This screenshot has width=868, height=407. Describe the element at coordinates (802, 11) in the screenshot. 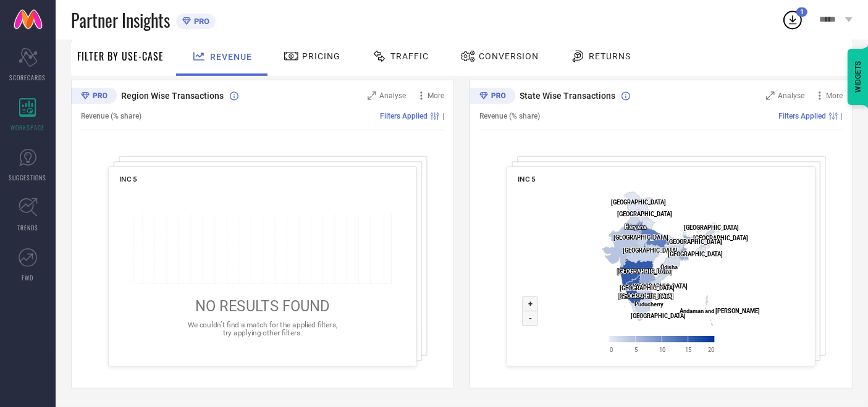

I see `span: 1` at that location.